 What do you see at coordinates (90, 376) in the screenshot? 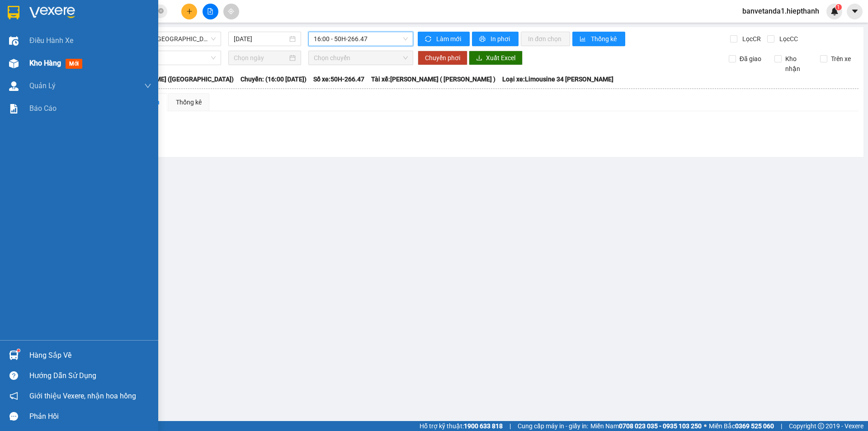
I see `div: Hướng dẫn sử dụng` at bounding box center [90, 376].